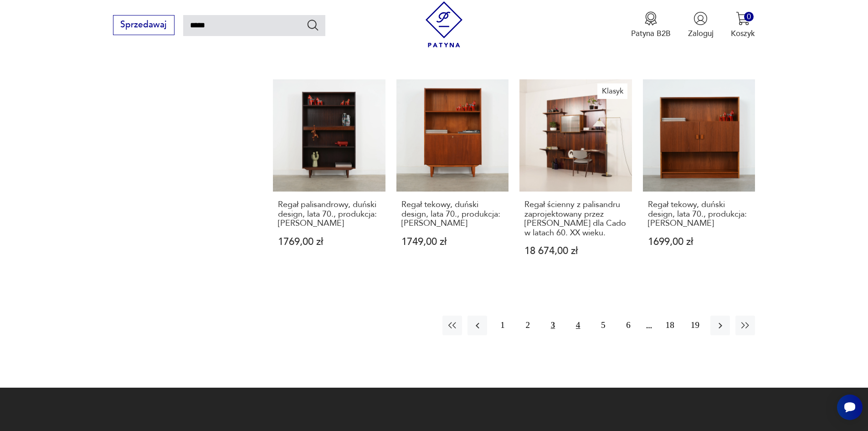  I want to click on img: Ikonka użytkownika, so click(700, 18).